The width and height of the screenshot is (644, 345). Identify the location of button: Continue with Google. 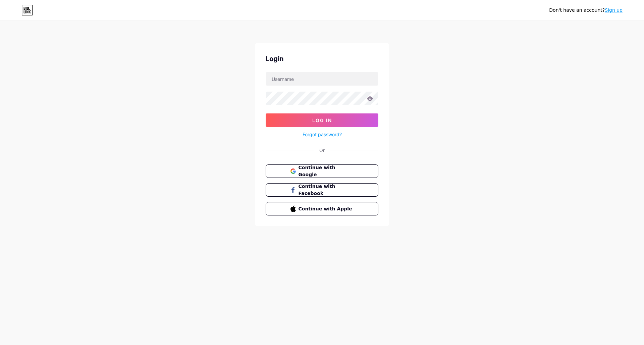
(322, 171).